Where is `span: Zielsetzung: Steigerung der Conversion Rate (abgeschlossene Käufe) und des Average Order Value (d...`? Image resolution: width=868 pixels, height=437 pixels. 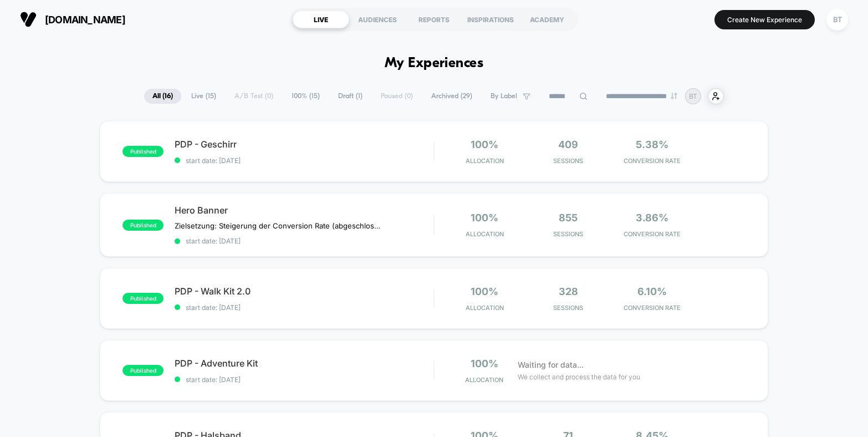 span: Zielsetzung: Steigerung der Conversion Rate (abgeschlossene Käufe) und des Average Order Value (d... is located at coordinates (277, 225).